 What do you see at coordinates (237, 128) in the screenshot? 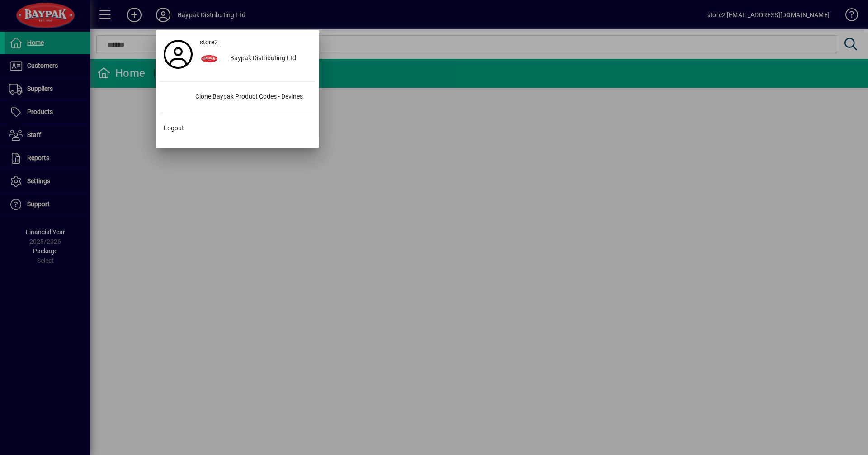
I see `button: Logout` at bounding box center [237, 128].